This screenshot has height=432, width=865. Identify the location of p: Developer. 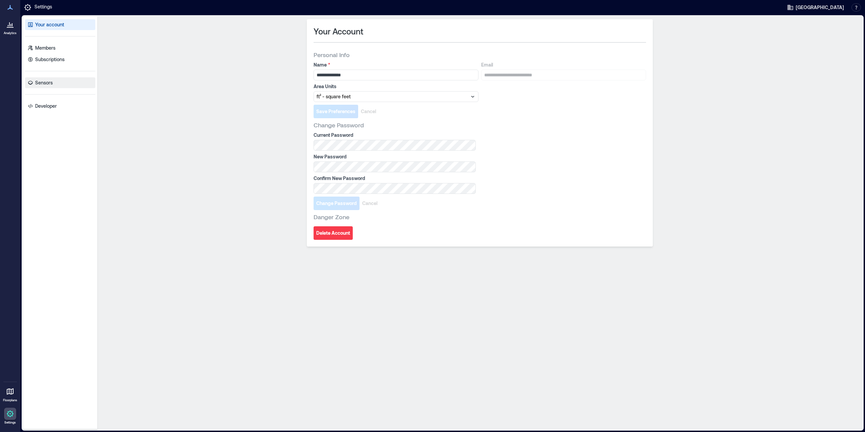
(46, 106).